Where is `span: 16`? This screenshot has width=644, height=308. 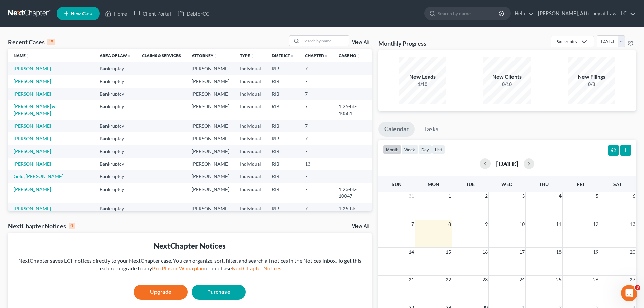
span: 16 is located at coordinates (485, 252).